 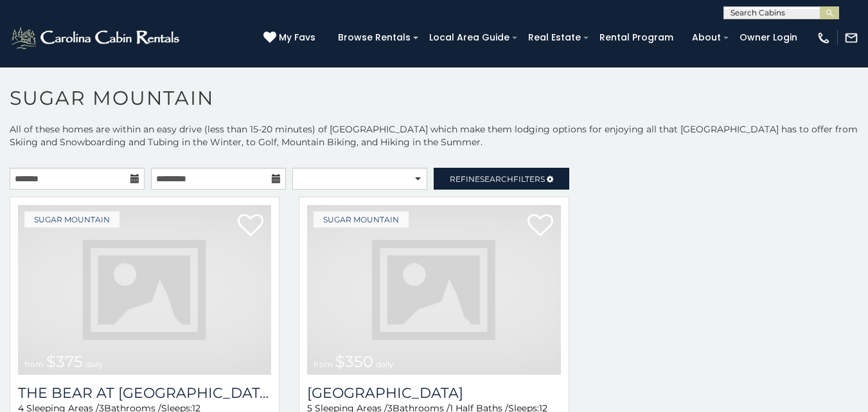 What do you see at coordinates (852, 38) in the screenshot?
I see `img: mail-regular-white.png` at bounding box center [852, 38].